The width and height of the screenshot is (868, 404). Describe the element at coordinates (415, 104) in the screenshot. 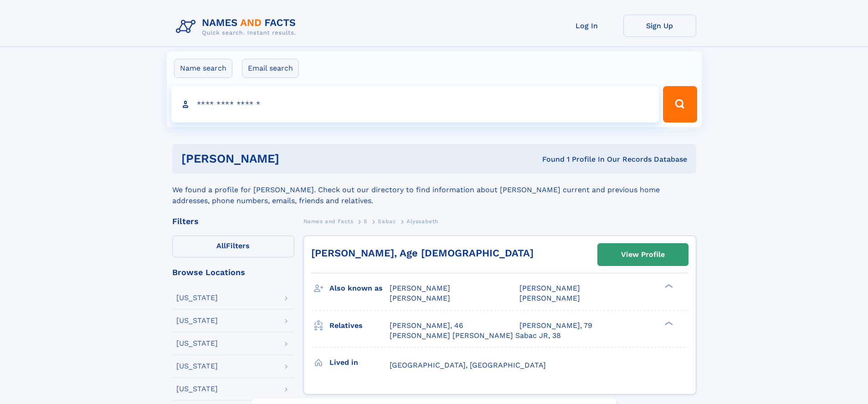

I see `input: search input` at that location.